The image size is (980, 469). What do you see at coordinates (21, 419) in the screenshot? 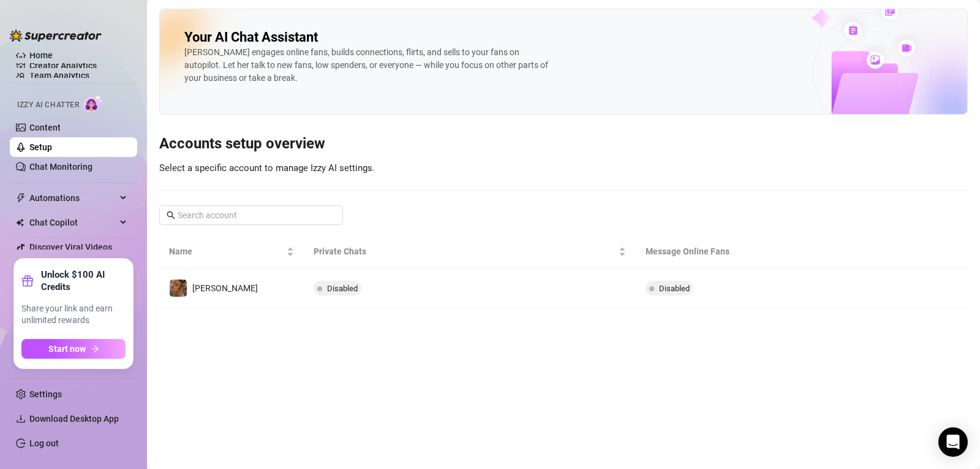
I see `span: download` at bounding box center [21, 419].